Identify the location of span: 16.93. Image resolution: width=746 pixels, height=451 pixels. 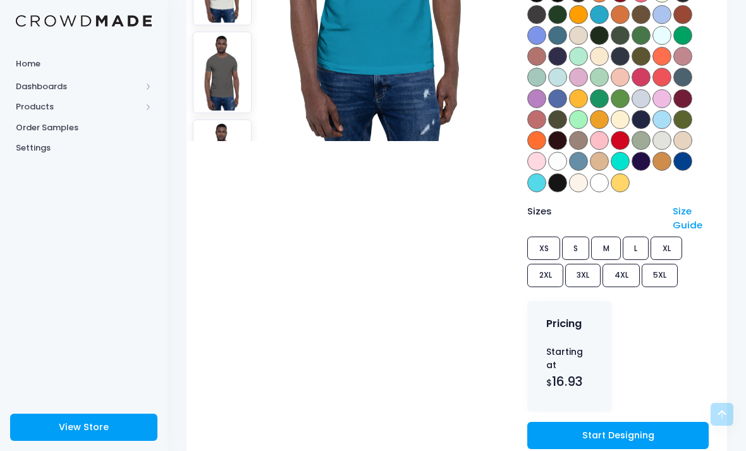
(567, 381).